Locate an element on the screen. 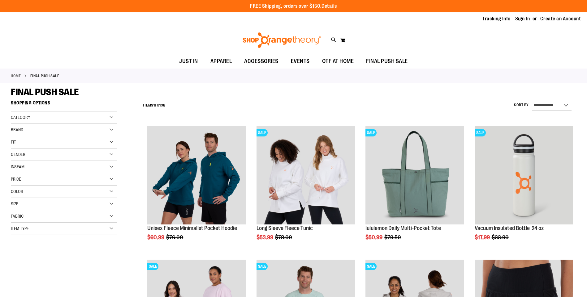 This screenshot has width=587, height=297. img: Vacuum Insulated Bottle 24 oz is located at coordinates (524, 175).